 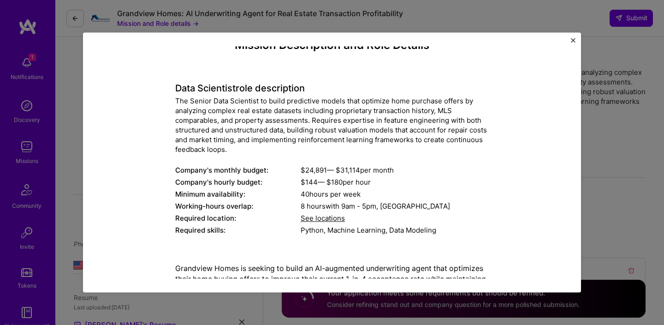 What do you see at coordinates (332, 126) in the screenshot?
I see `div: The Senior Data Scientist to build predictive models that optimize home purchase offers by analyz...` at bounding box center [332, 126].